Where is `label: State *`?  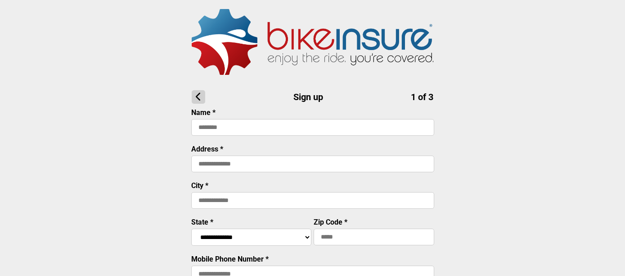 label: State * is located at coordinates (202, 222).